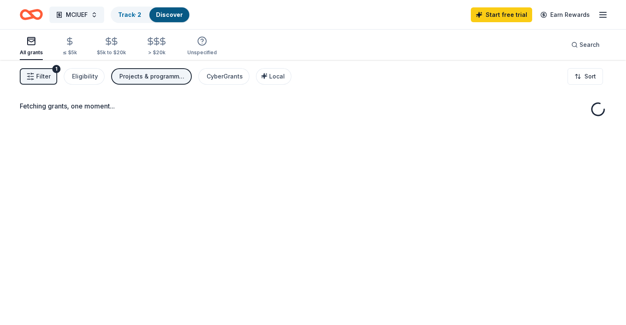 The width and height of the screenshot is (626, 325). Describe the element at coordinates (585, 77) in the screenshot. I see `button: Sort` at that location.